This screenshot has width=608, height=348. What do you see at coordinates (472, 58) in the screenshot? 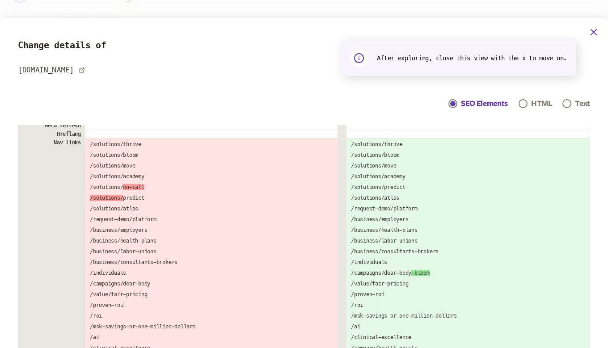
I see `div: After exploring, close this view with the x to move on.` at bounding box center [472, 58].